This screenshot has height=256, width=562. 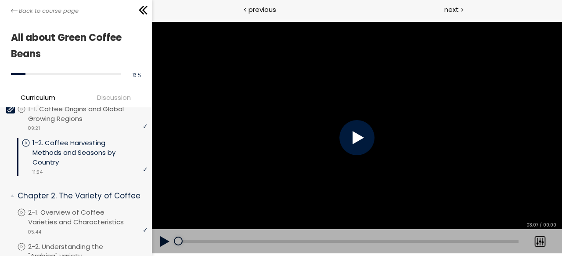 What do you see at coordinates (389, 206) in the screenshot?
I see `div: 03:07 / 00:00` at bounding box center [389, 206].